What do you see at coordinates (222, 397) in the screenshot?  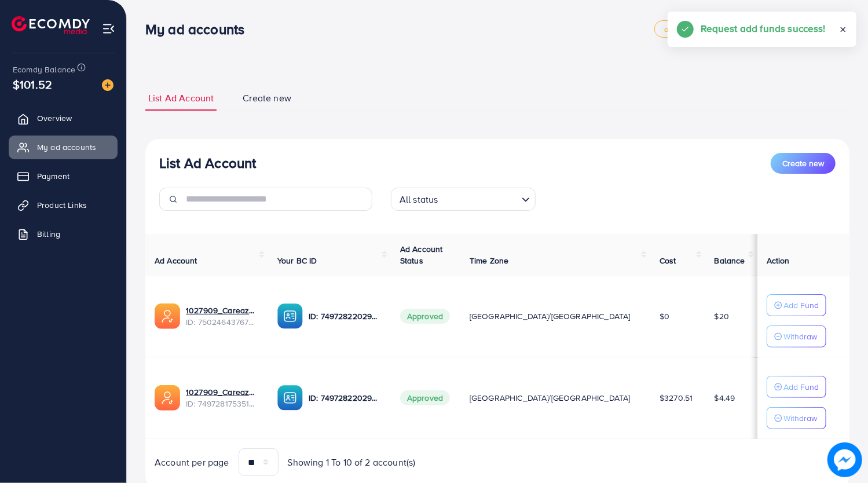 I see `div: <span class='underline'>1027909_Careaze ad account_1745597287205</span></br>7497281753518850056` at bounding box center [222, 397].